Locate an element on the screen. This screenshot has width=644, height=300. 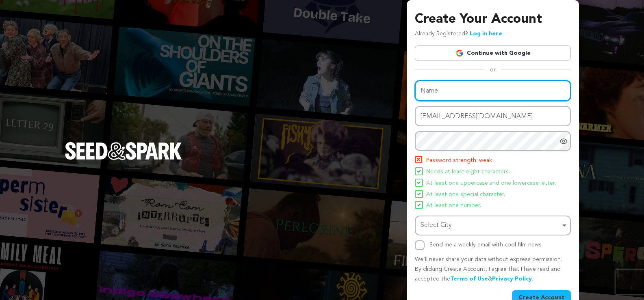
span: Password strength: weak is located at coordinates (459, 161).